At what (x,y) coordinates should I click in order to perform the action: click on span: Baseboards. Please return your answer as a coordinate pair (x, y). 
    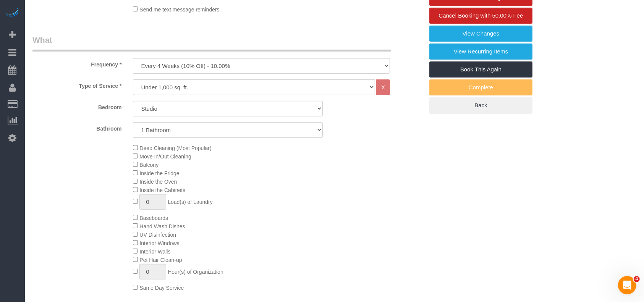
    Looking at the image, I should click on (154, 218).